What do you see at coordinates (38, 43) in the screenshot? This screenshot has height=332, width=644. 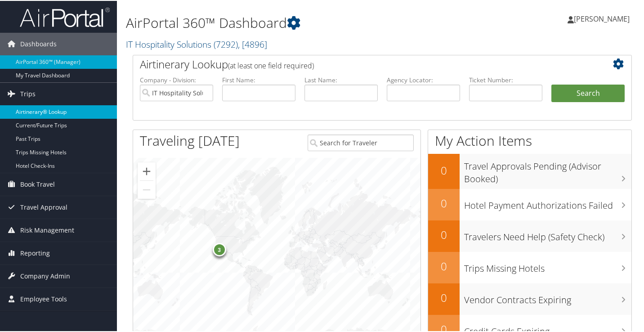 I see `span: Dashboards` at bounding box center [38, 43].